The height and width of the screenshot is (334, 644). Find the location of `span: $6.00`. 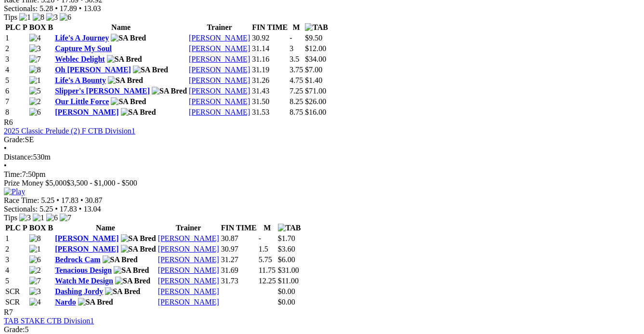

span: $6.00 is located at coordinates (287, 259).